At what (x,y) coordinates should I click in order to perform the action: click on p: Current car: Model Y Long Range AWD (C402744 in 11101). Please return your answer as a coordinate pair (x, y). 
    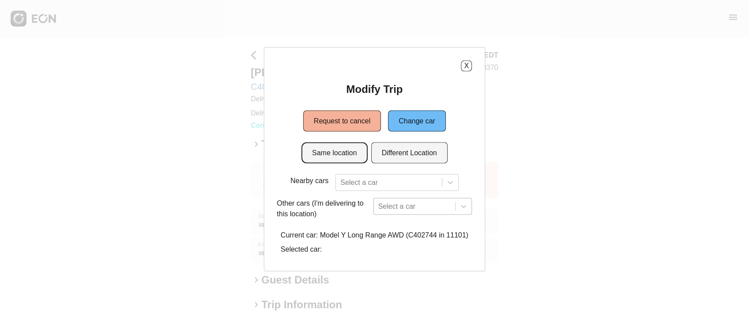
    Looking at the image, I should click on (374, 235).